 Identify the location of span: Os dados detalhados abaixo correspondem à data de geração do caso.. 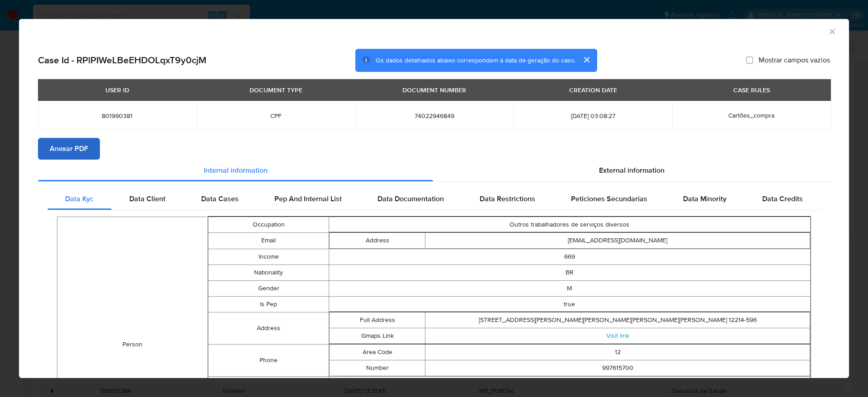
(475, 60).